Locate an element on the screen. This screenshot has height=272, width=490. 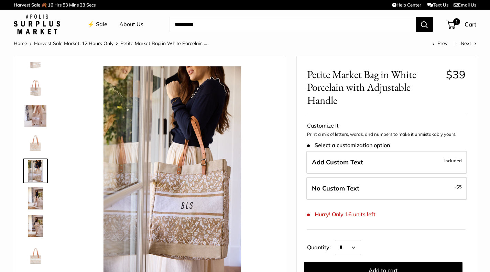
a: Harvest Sale Market: 12 Hours Only is located at coordinates (74, 43).